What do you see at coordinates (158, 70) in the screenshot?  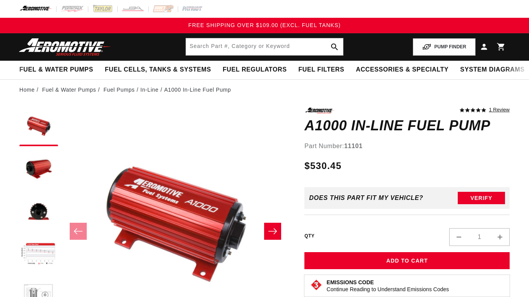 I see `span: Fuel Cells, Tanks & Systems` at bounding box center [158, 70].